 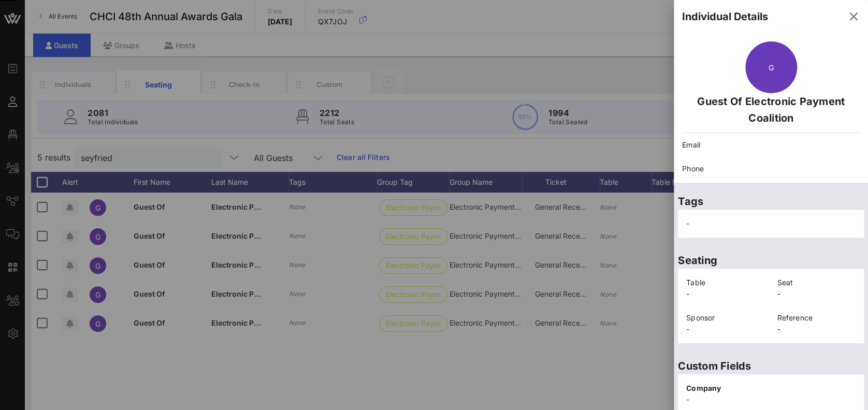 What do you see at coordinates (770, 145) in the screenshot?
I see `p: Email` at bounding box center [770, 145].